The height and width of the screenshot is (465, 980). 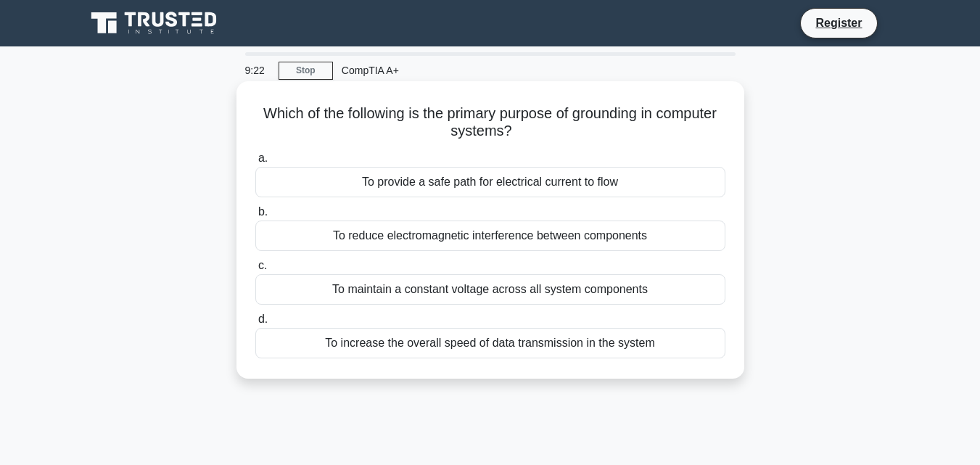 I want to click on div: CompTIA A+, so click(x=433, y=70).